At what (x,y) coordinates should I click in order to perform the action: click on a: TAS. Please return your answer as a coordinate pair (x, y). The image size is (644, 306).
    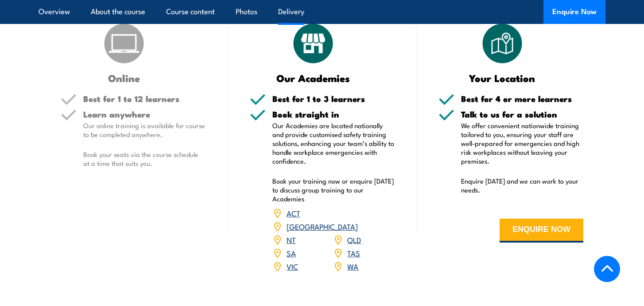
    Looking at the image, I should click on (353, 253).